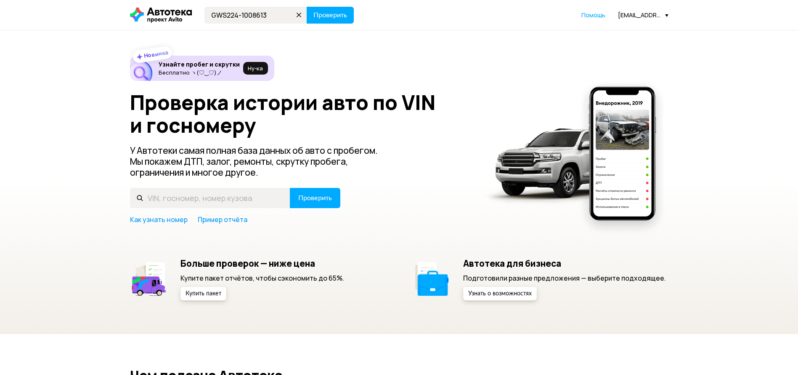  I want to click on button: Купить пакет, so click(203, 293).